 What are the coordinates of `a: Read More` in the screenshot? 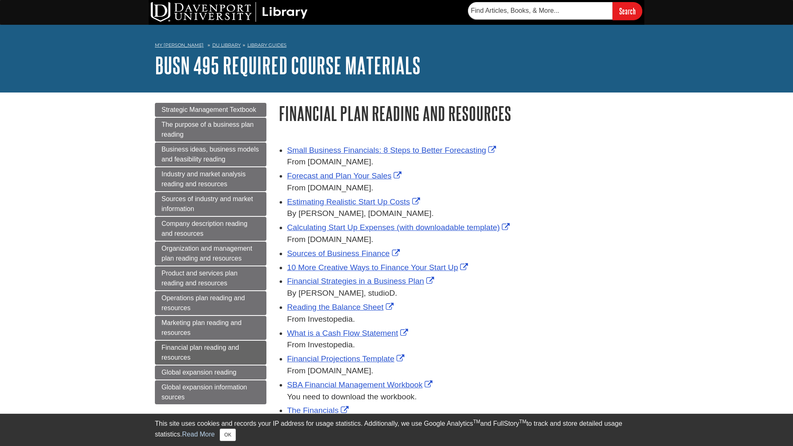 It's located at (198, 434).